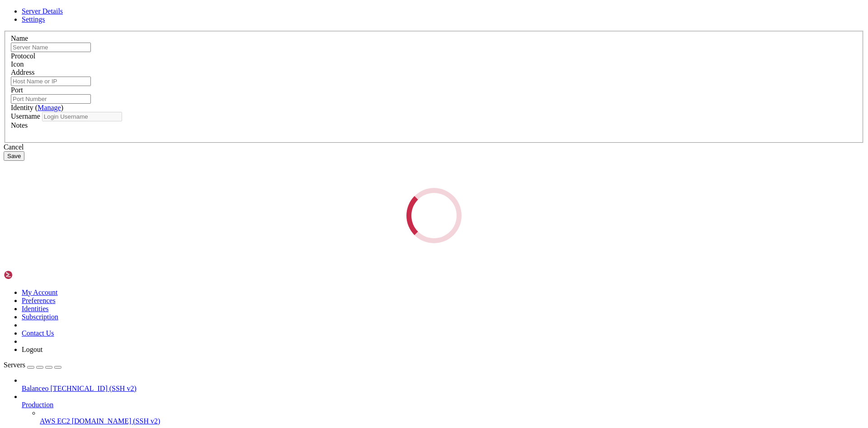  Describe the element at coordinates (51, 81) in the screenshot. I see `input: Host Name or IP` at that location.